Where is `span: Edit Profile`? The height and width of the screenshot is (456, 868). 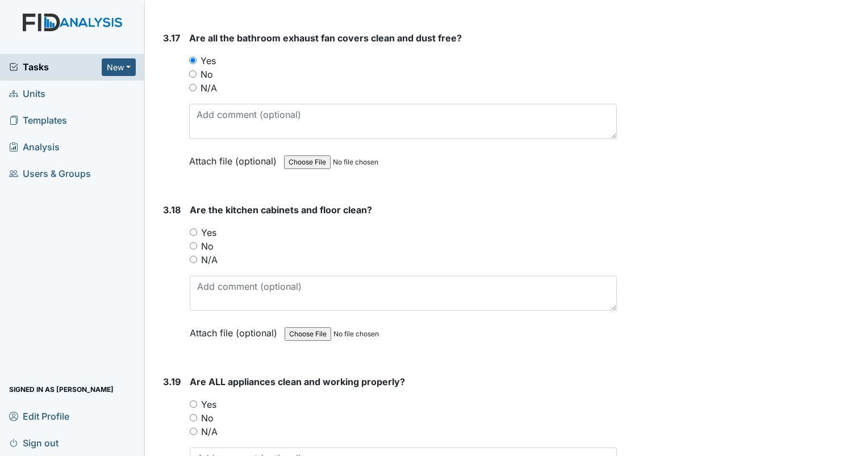
span: Edit Profile is located at coordinates (39, 416).